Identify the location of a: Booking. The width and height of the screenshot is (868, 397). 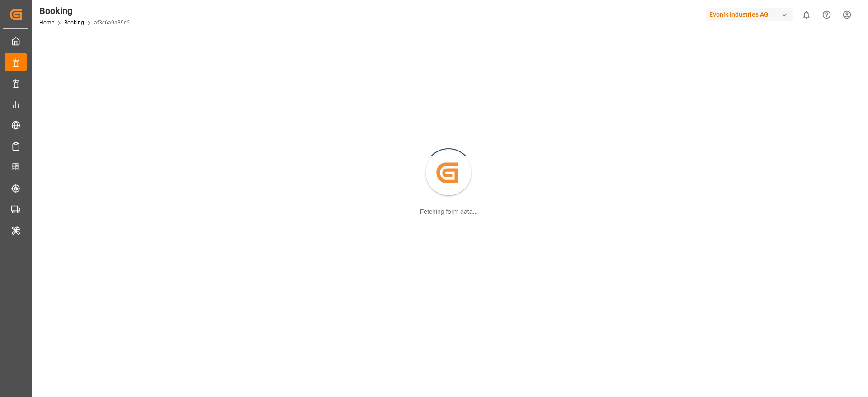
(74, 22).